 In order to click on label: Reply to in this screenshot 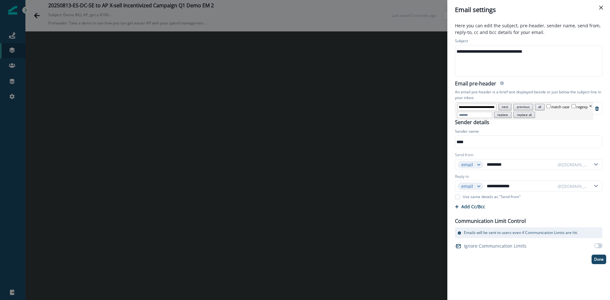, I will do `click(462, 177)`.